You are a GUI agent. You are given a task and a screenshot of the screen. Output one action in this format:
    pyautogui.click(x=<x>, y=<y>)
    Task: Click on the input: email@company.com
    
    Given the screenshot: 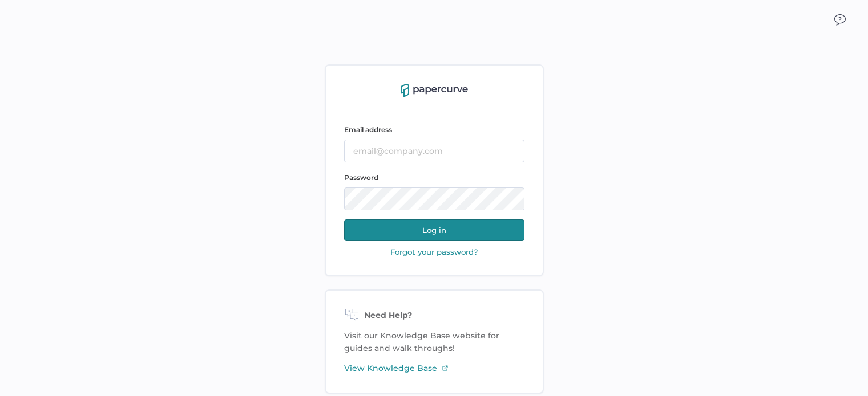 What is the action you would take?
    pyautogui.click(x=434, y=151)
    